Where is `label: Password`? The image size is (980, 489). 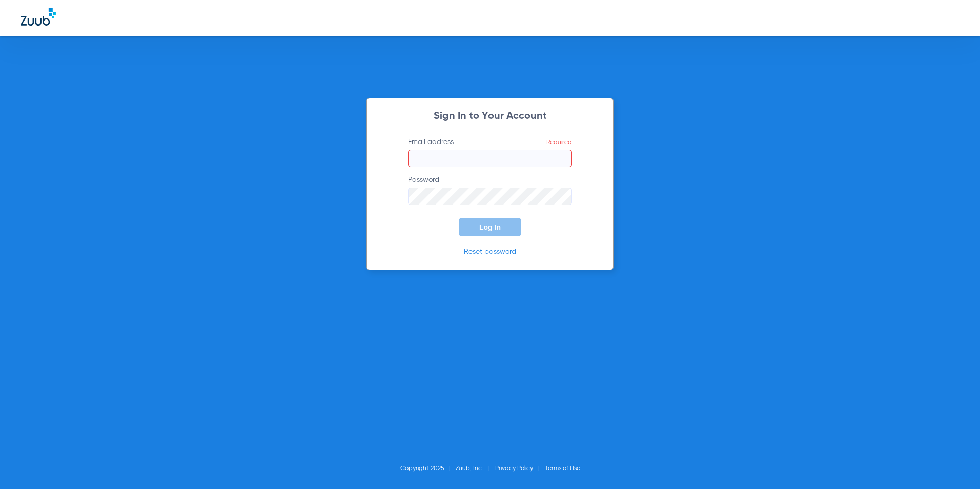
label: Password is located at coordinates (490, 189).